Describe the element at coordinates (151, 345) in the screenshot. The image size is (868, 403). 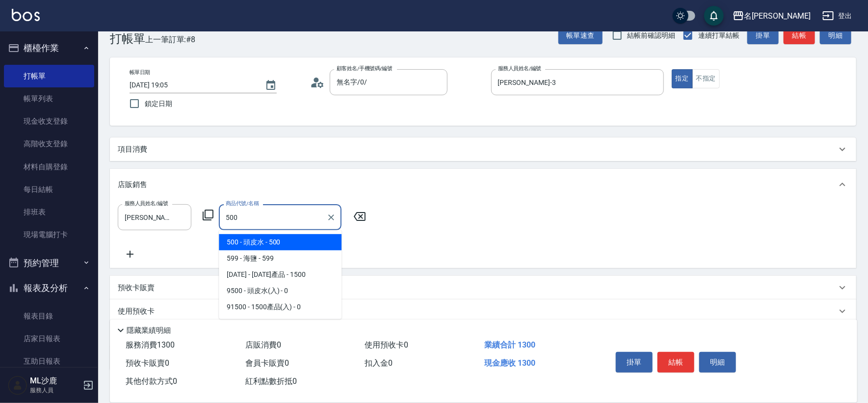
I see `span: 服務消費 1300` at that location.